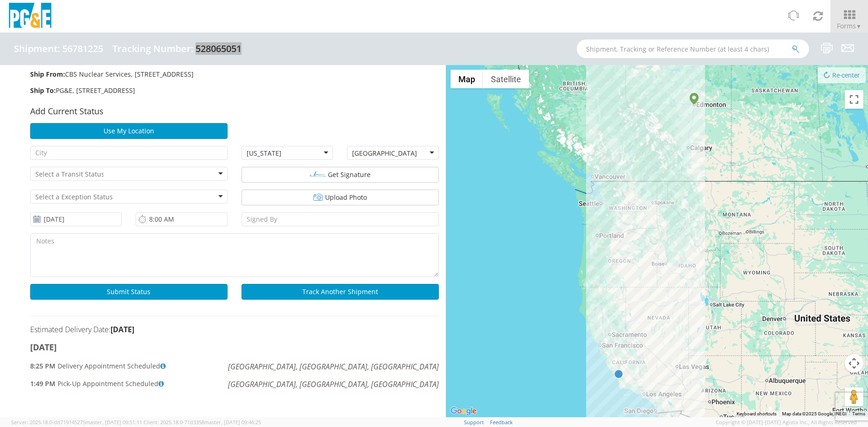  Describe the element at coordinates (116, 366) in the screenshot. I see `span: Delivery Appointment Scheduled` at that location.